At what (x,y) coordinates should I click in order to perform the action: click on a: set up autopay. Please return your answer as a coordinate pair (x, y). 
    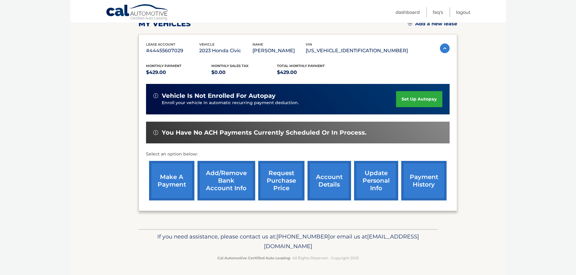
    Looking at the image, I should click on (419, 99).